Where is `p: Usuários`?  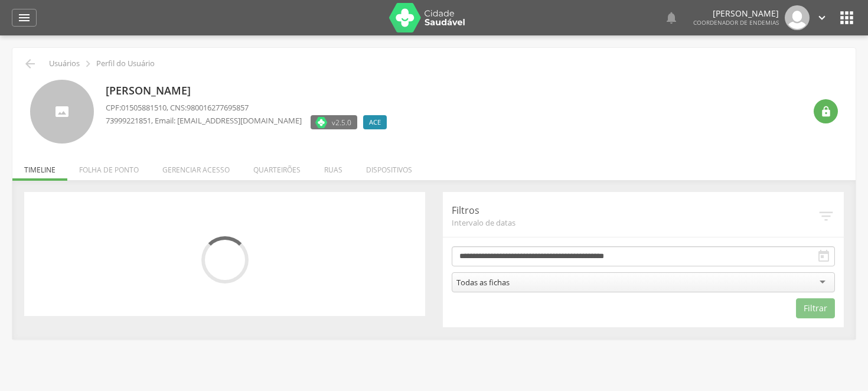 p: Usuários is located at coordinates (64, 64).